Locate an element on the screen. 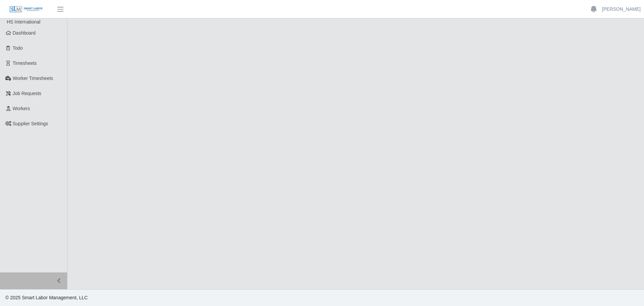  span: Supplier Settings is located at coordinates (31, 124).